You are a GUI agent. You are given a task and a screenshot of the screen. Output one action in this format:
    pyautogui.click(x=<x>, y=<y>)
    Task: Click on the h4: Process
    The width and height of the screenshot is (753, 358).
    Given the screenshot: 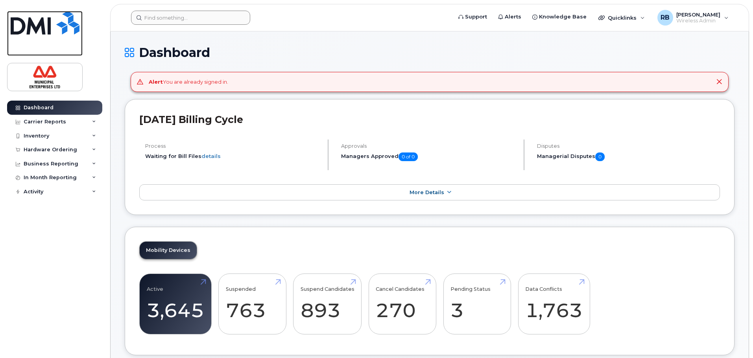 What is the action you would take?
    pyautogui.click(x=233, y=146)
    